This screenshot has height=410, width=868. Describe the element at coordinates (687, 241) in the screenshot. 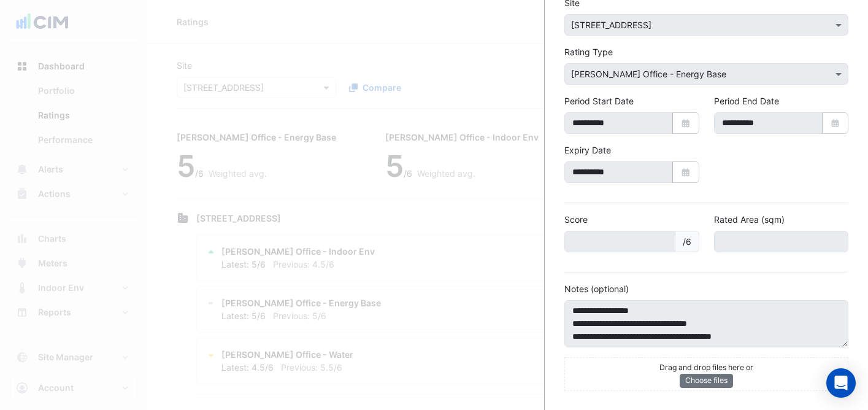

I see `span: /6` at that location.